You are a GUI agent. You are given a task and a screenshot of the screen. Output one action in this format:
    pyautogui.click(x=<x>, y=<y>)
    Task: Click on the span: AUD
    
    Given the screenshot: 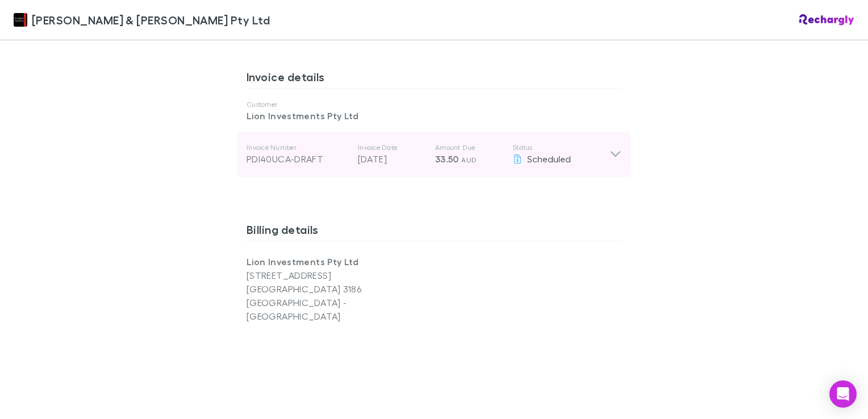 What is the action you would take?
    pyautogui.click(x=469, y=160)
    